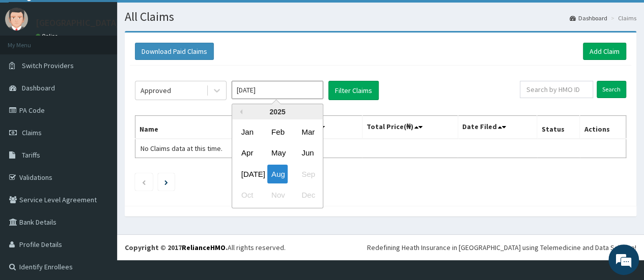 The height and width of the screenshot is (280, 644). I want to click on a: Add Claim, so click(605, 51).